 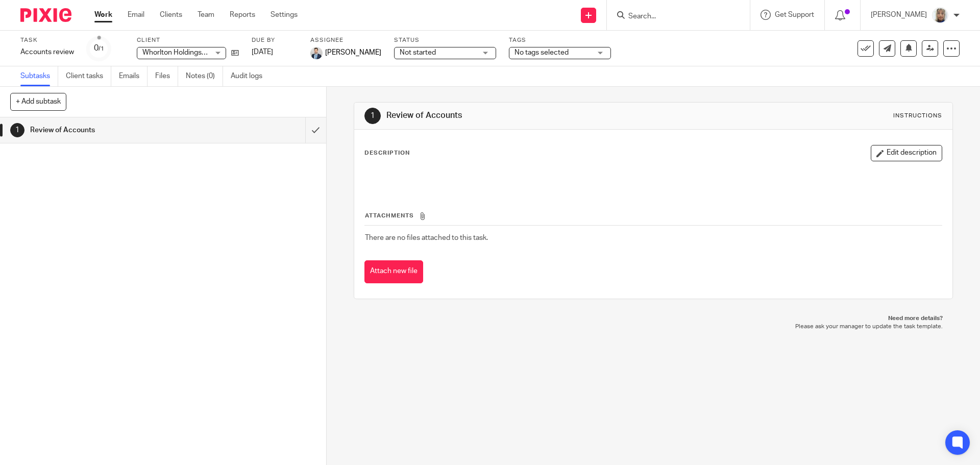 What do you see at coordinates (346, 41) in the screenshot?
I see `label: Assignee` at bounding box center [346, 41].